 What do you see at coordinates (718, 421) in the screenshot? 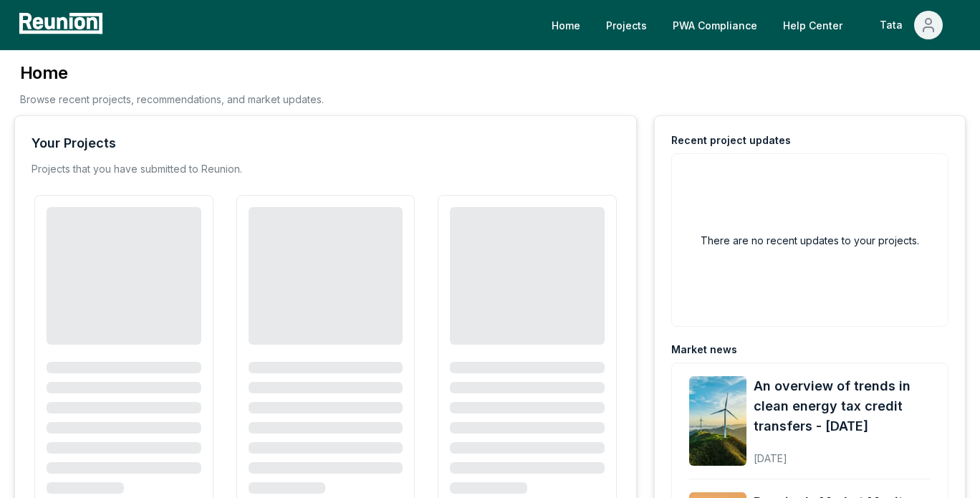
I see `img: An overview of trends in clean energy tax credit transfers - August 2025` at bounding box center [718, 421].